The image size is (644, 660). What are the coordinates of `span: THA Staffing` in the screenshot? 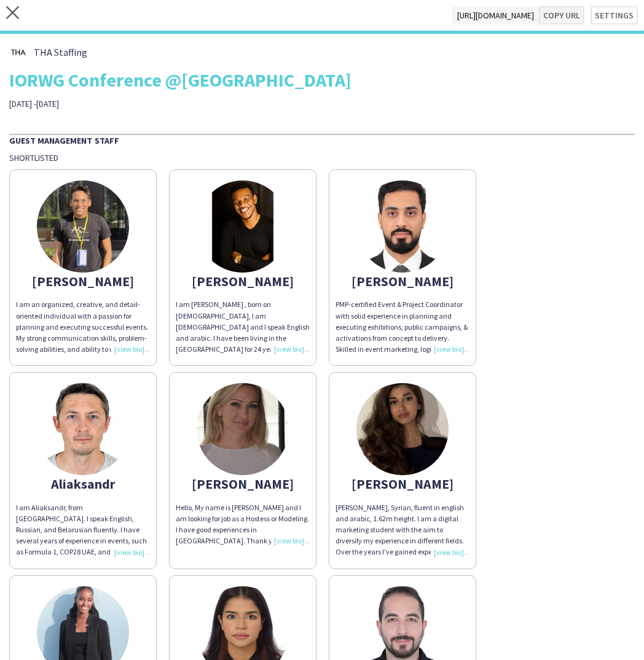 It's located at (60, 52).